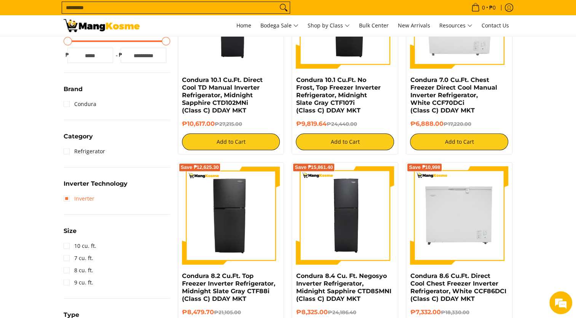 This screenshot has height=318, width=576. Describe the element at coordinates (342, 312) in the screenshot. I see `del: ₱24,186.40` at that location.